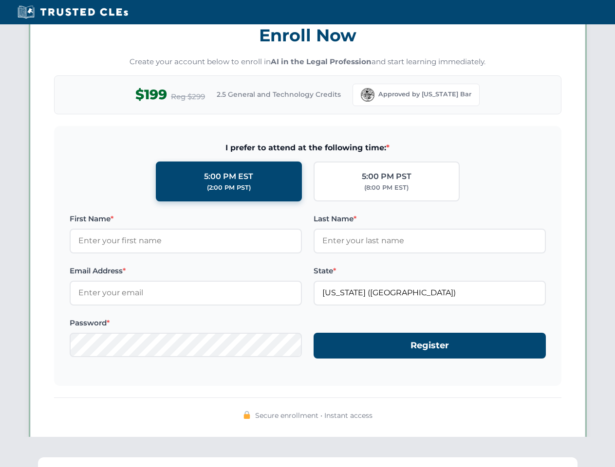  What do you see at coordinates (308, 148) in the screenshot?
I see `span: I prefer to attend at the following time:` at bounding box center [308, 148].